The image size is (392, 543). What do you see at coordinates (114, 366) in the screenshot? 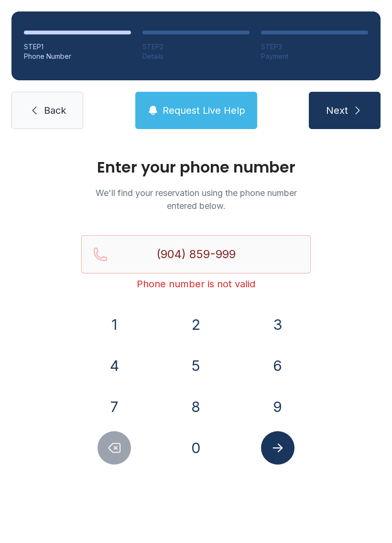
I see `button: 4` at bounding box center [114, 366].